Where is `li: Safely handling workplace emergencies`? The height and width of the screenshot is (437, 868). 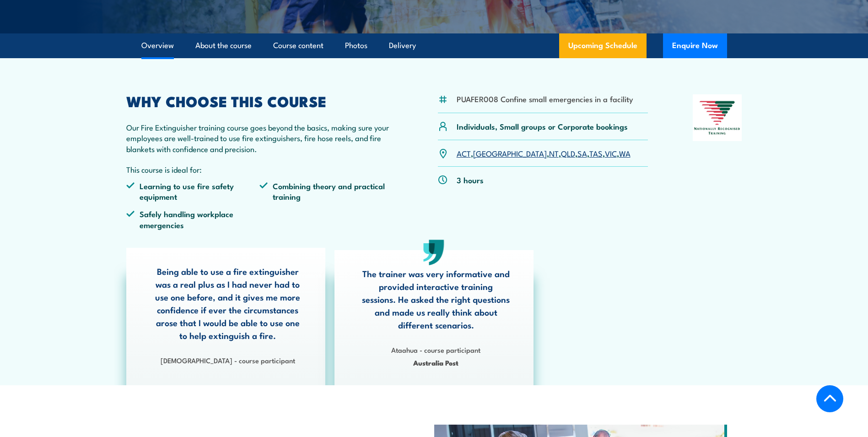 li: Safely handling workplace emergencies is located at coordinates (193, 219).